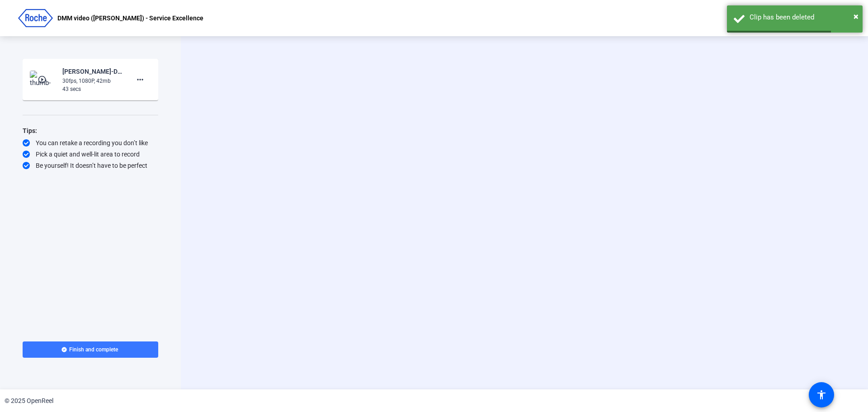  What do you see at coordinates (140, 80) in the screenshot?
I see `mat-icon: more_horiz` at bounding box center [140, 80].